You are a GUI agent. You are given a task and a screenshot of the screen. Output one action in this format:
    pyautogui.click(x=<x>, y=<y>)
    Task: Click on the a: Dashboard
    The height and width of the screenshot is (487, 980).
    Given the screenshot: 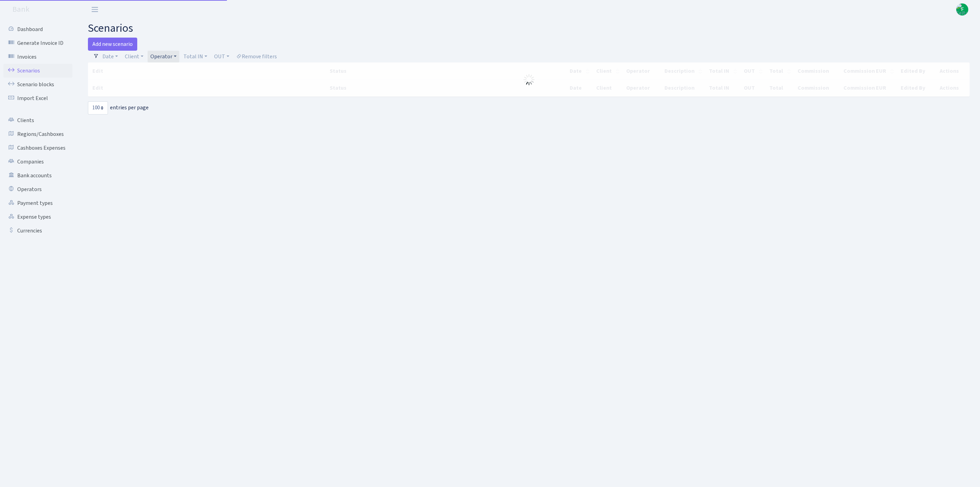 What is the action you would take?
    pyautogui.click(x=38, y=29)
    